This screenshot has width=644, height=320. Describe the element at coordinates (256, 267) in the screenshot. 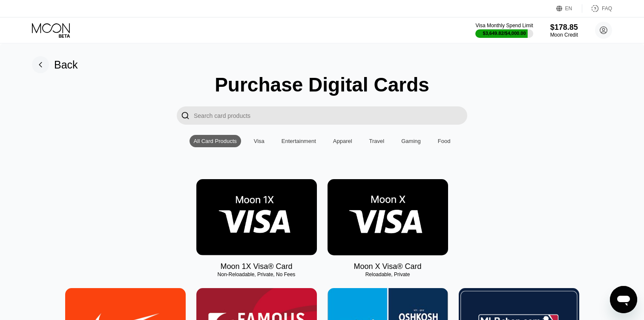

I see `div: Moon 1X Visa® Card` at that location.